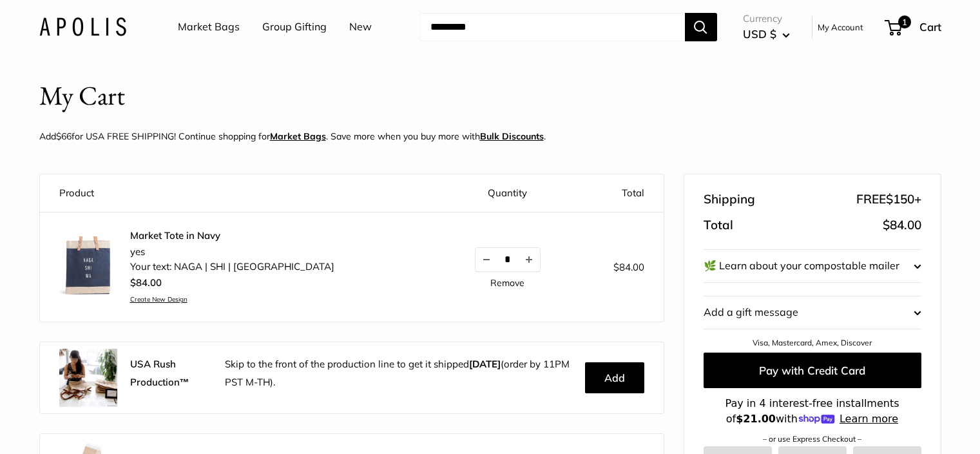 This screenshot has width=980, height=454. Describe the element at coordinates (295, 27) in the screenshot. I see `a: Group Gifting` at that location.